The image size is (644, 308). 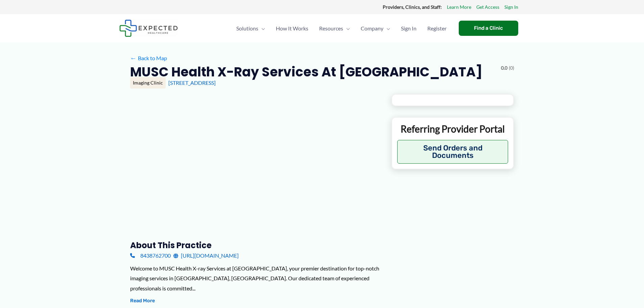 I want to click on span: 0.0, so click(x=504, y=68).